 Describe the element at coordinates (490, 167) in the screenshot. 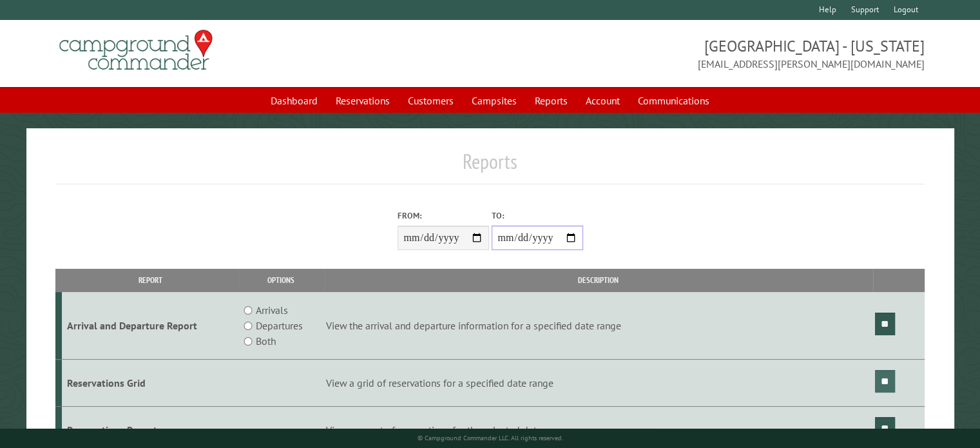

I see `h1: Reports` at that location.